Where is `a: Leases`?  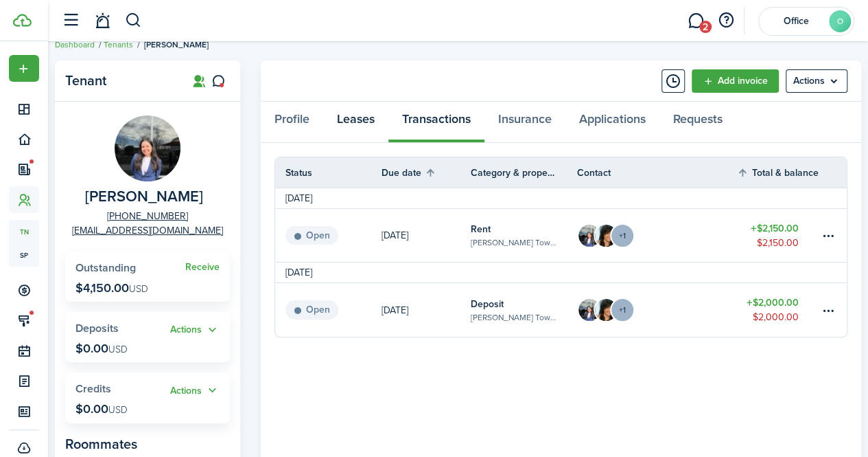
a: Leases is located at coordinates (356, 123).